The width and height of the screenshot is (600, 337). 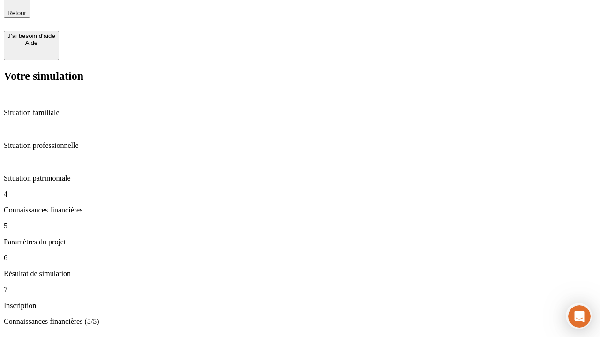 What do you see at coordinates (300, 258) in the screenshot?
I see `p: 6` at bounding box center [300, 258].